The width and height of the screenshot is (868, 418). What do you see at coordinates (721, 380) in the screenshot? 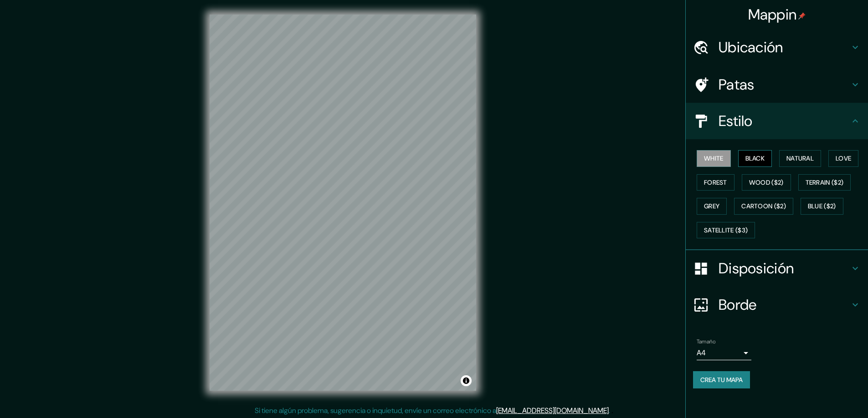
I see `button: Crea tu mapa` at bounding box center [721, 380].